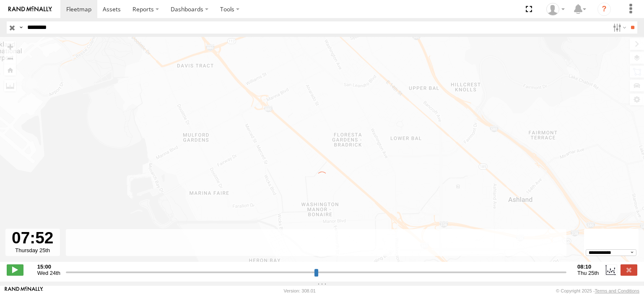 The image size is (644, 295). What do you see at coordinates (21, 27) in the screenshot?
I see `label: Search Query` at bounding box center [21, 27].